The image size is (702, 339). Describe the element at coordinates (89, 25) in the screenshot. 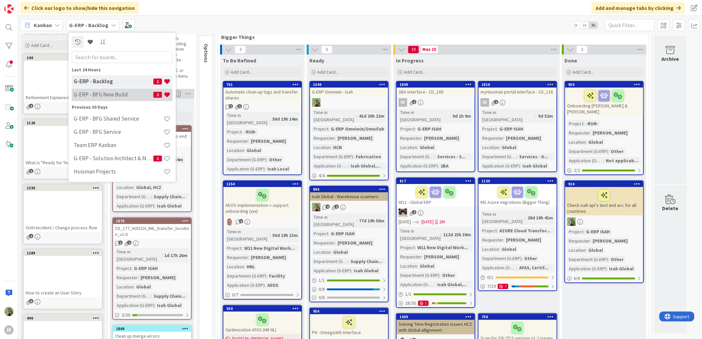

I see `b: G-ERP - Backlog` at that location.